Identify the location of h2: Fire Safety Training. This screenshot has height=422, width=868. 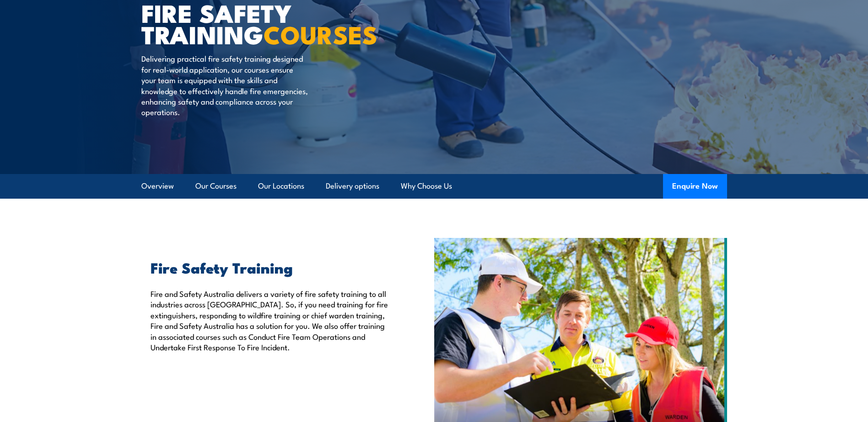
(271, 268).